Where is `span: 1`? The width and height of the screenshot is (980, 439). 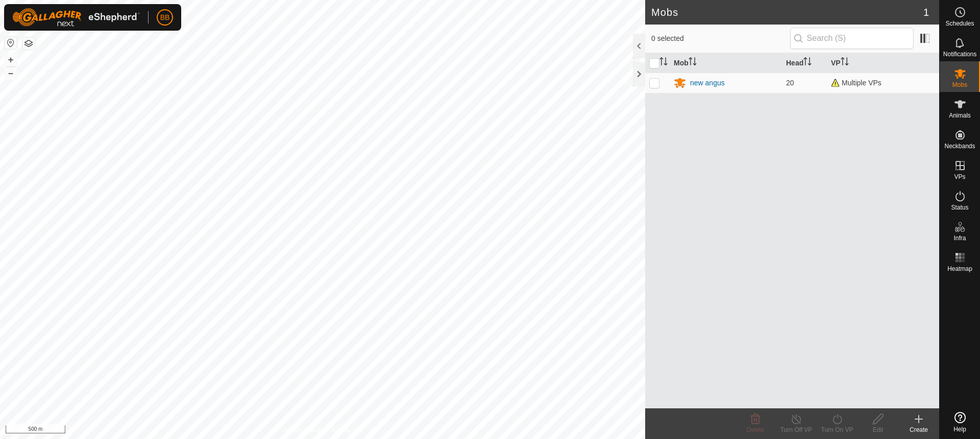
span: 1 is located at coordinates (926, 12).